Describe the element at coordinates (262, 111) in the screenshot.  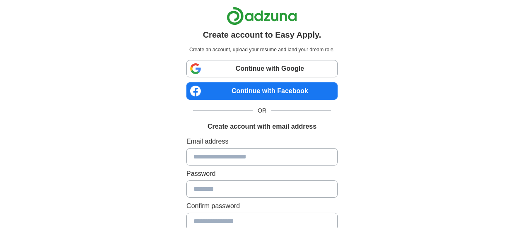
I see `span: OR` at that location.